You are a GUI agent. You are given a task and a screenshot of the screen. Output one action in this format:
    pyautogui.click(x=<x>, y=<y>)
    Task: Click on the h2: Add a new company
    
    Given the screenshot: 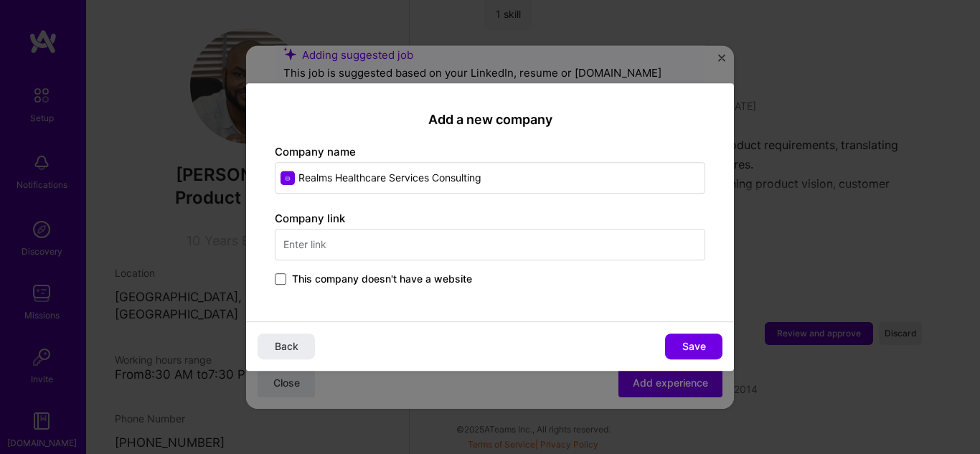 What is the action you would take?
    pyautogui.click(x=490, y=120)
    